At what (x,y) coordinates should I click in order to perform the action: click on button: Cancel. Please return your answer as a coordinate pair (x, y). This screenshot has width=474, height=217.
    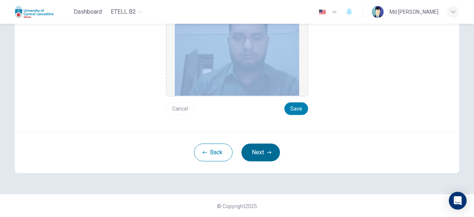
    Looking at the image, I should click on (180, 108).